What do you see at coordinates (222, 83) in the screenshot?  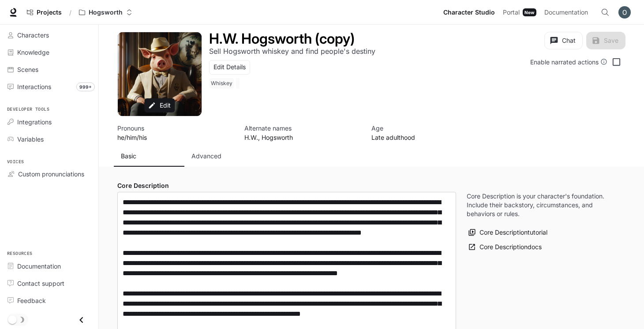 I see `p: Whiskey` at bounding box center [222, 83].